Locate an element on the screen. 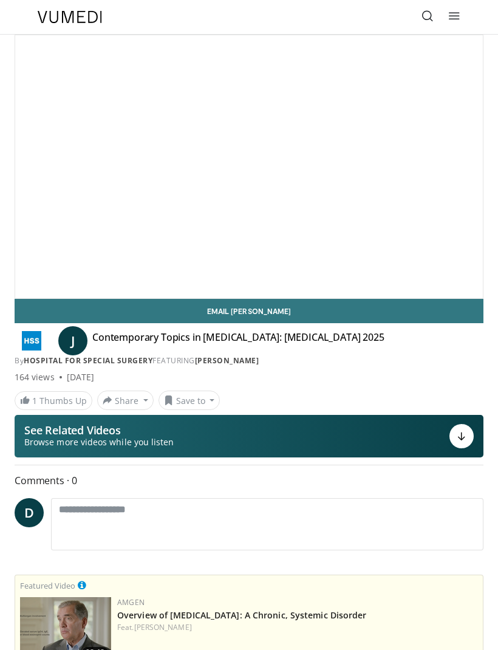  div: By FEATURING is located at coordinates (249, 361).